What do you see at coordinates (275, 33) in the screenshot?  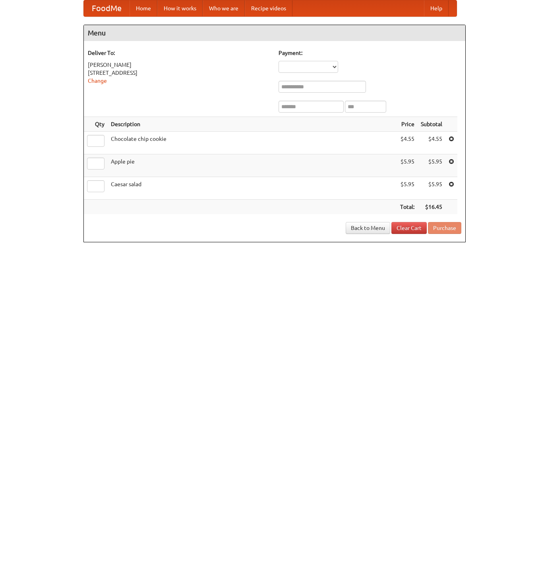 I see `h4: Menu` at bounding box center [275, 33].